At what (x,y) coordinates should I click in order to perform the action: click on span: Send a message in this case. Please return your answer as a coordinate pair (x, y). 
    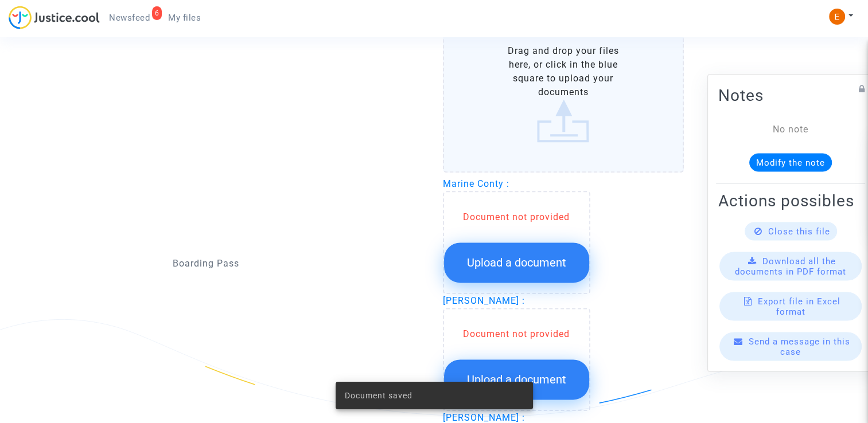
    Looking at the image, I should click on (800, 347).